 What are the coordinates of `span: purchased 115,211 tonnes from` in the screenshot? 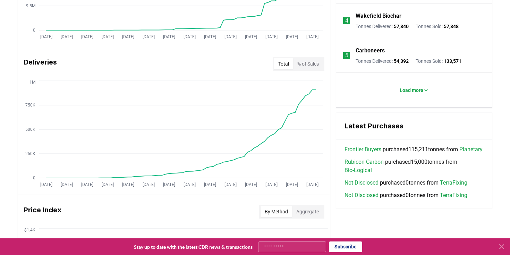 It's located at (414, 150).